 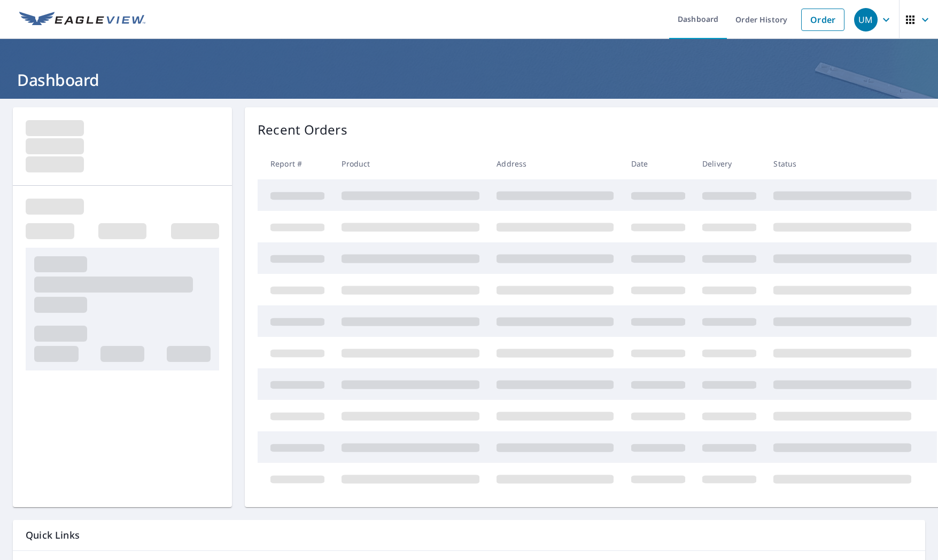 What do you see at coordinates (842, 163) in the screenshot?
I see `th: Status` at bounding box center [842, 163].